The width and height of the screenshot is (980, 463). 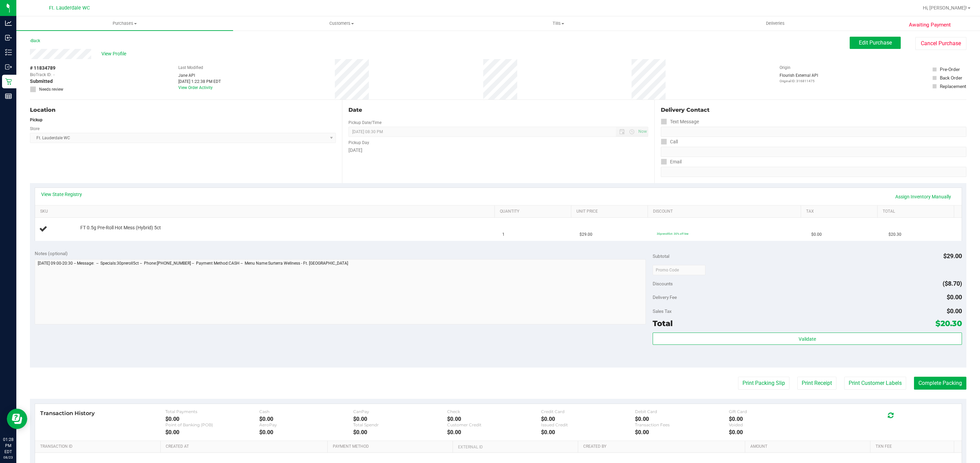 I want to click on a: Tax, so click(x=840, y=212).